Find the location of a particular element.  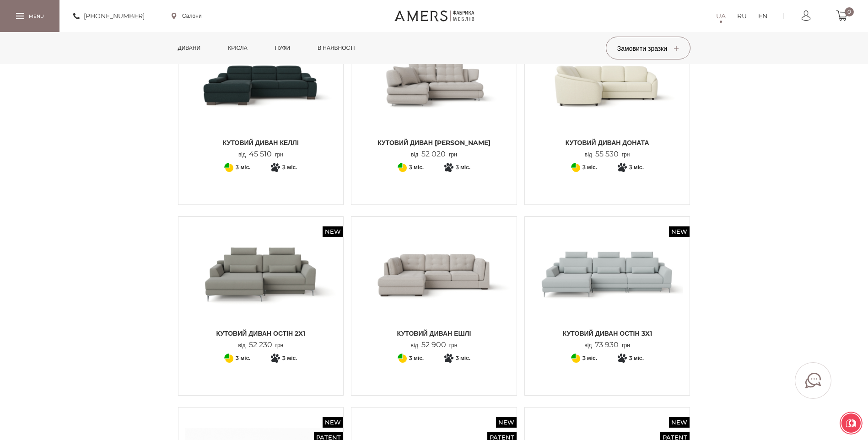

span: 52 230 is located at coordinates (261, 345).